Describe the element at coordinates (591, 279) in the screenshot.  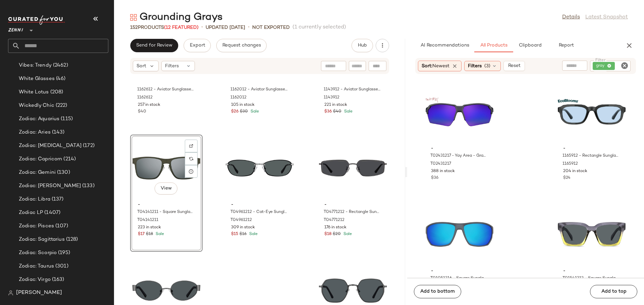
I see `span: T01541212 - Square Sunglasses - Gray - Plastic` at that location.